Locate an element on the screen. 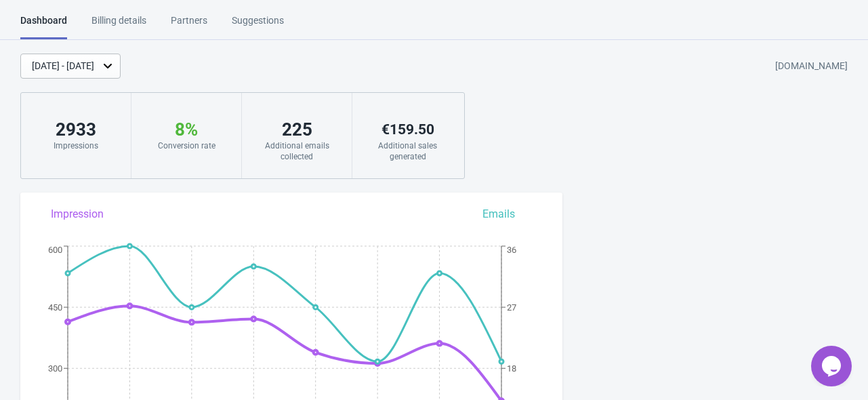 The width and height of the screenshot is (868, 400). div: Dashboard is located at coordinates (43, 27).